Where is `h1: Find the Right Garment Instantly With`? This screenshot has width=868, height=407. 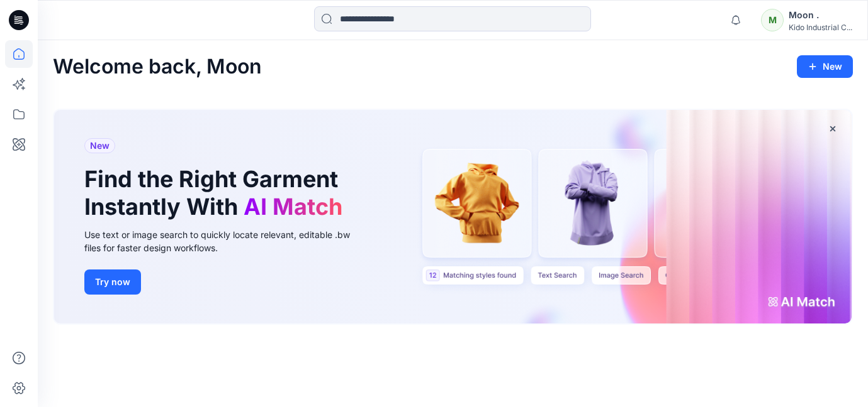 h1: Find the Right Garment Instantly With is located at coordinates (217, 193).